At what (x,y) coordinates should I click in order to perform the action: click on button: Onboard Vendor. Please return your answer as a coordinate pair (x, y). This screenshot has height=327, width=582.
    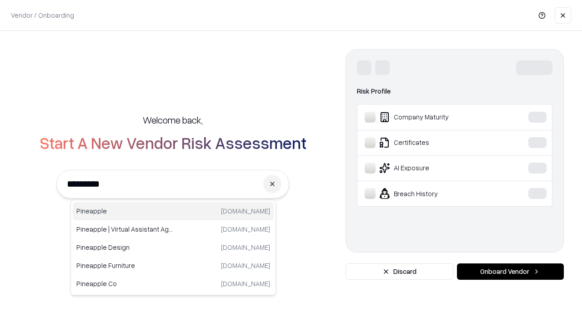
    Looking at the image, I should click on (510, 272).